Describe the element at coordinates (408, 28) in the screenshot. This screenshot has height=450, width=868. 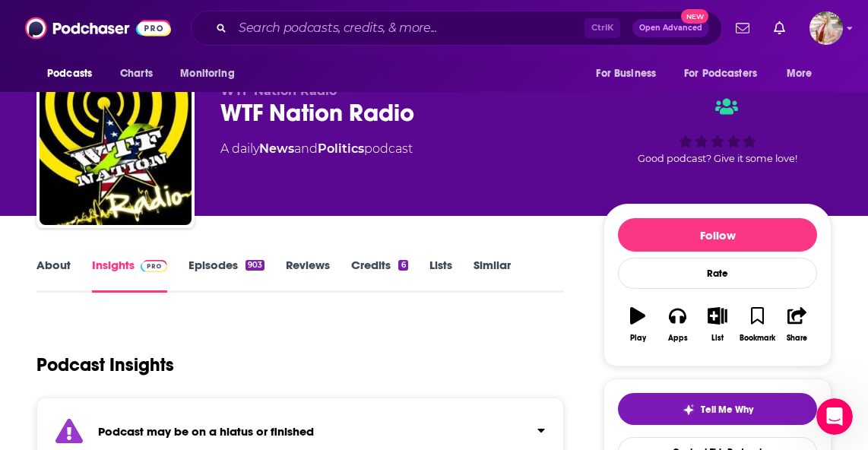
I see `input: Search podcasts, credits, & more...` at that location.